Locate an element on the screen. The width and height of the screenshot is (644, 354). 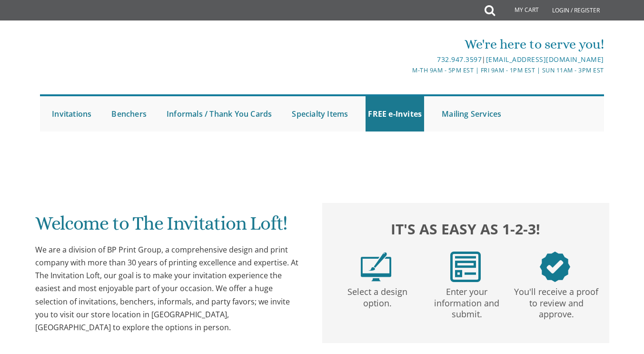
a: Invitations is located at coordinates (72, 114).